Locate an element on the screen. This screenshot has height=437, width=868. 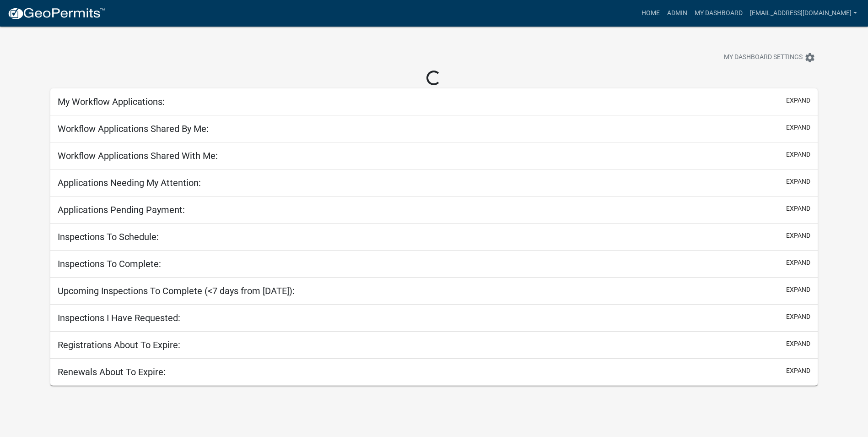
h5: Renewals About To Expire: is located at coordinates (112, 372).